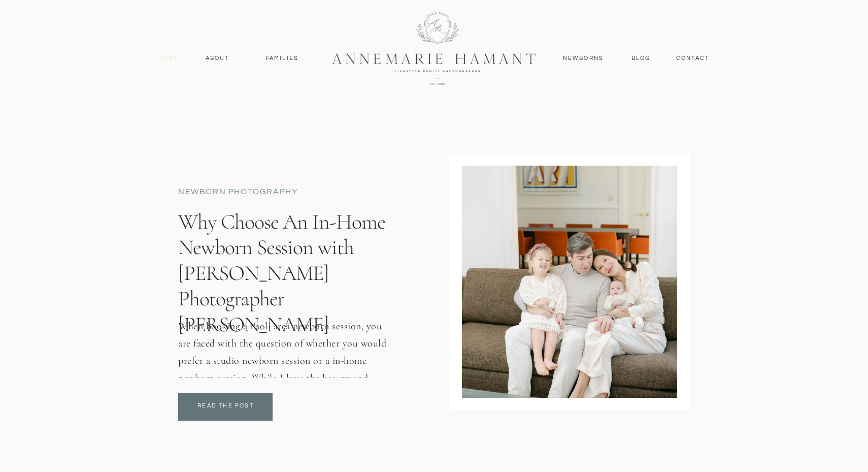  I want to click on nav: Home, so click(169, 59).